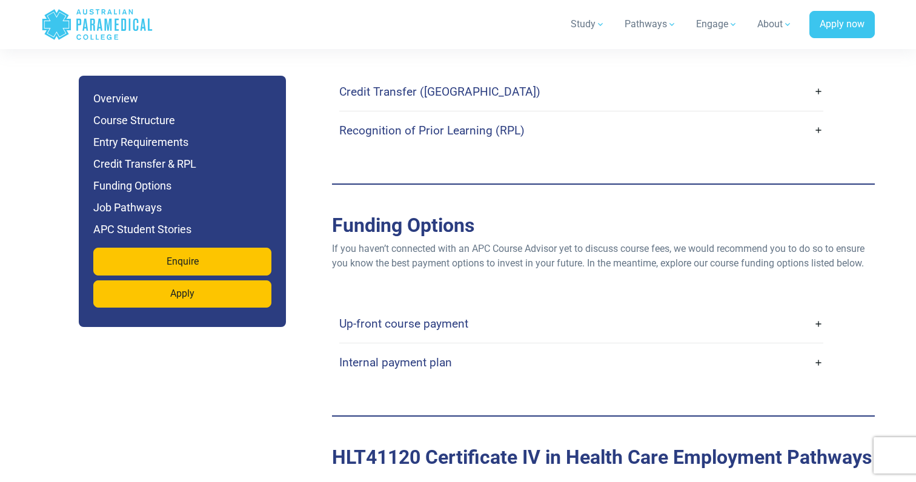 Image resolution: width=916 pixels, height=482 pixels. Describe the element at coordinates (604, 256) in the screenshot. I see `p: If you haven’t connected with an APC Course Advisor yet to discuss course fees, we would recommen...` at that location.